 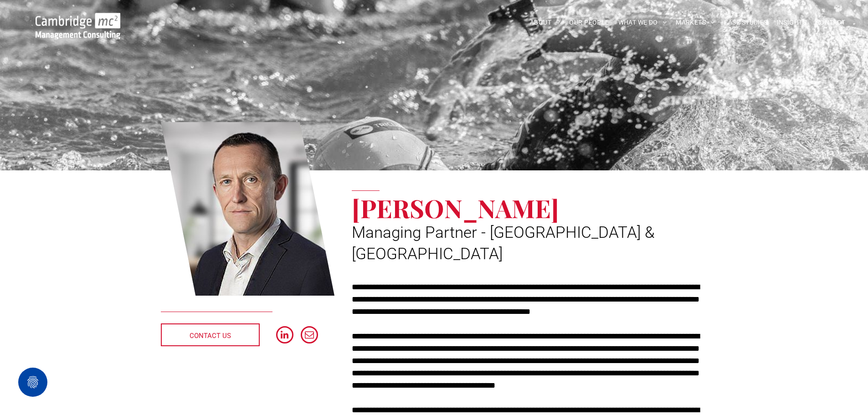 I want to click on a: Your Business Transformed | Cambridge Management Consulting, so click(x=78, y=19).